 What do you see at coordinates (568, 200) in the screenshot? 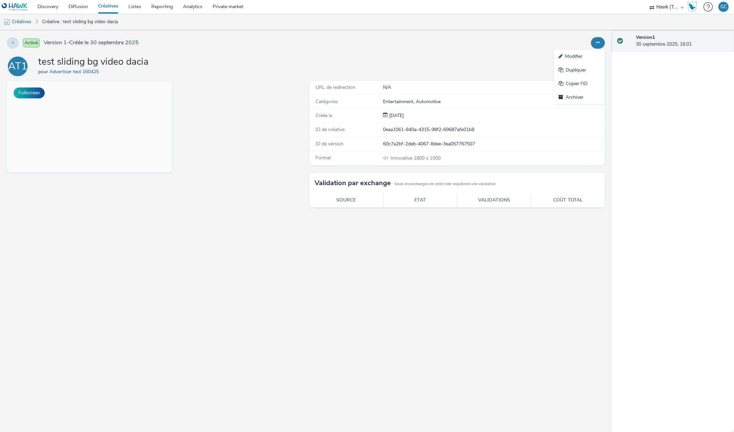
I see `th: Coût total` at bounding box center [568, 200].